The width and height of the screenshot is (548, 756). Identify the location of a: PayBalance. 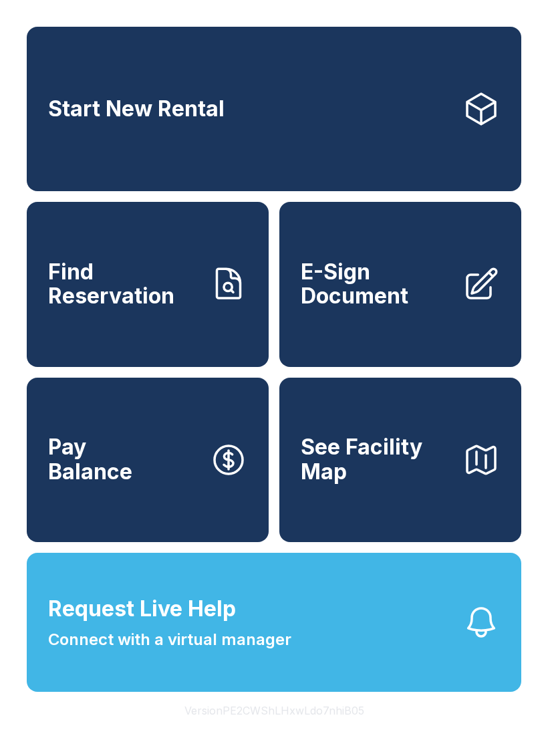
(148, 460).